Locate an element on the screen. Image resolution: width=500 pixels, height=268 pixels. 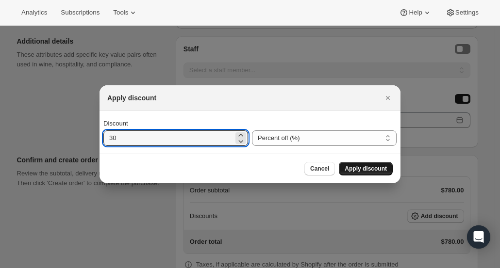
span: Analytics is located at coordinates (34, 13).